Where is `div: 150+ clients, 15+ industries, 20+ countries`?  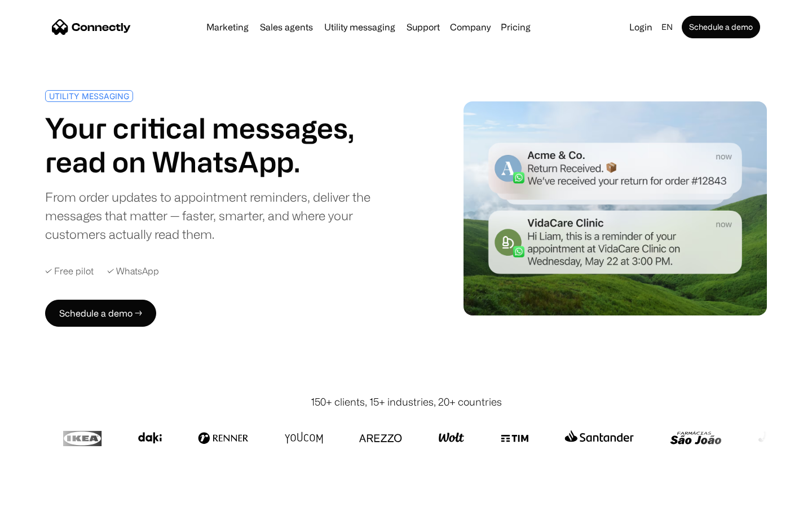
div: 150+ clients, 15+ industries, 20+ countries is located at coordinates (406, 402).